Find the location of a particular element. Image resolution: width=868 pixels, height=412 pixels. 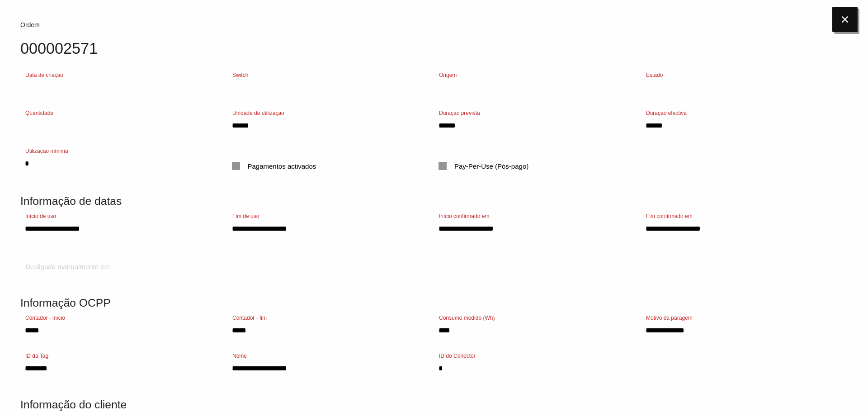

label: Consumo medido (Wh) is located at coordinates (467, 318).